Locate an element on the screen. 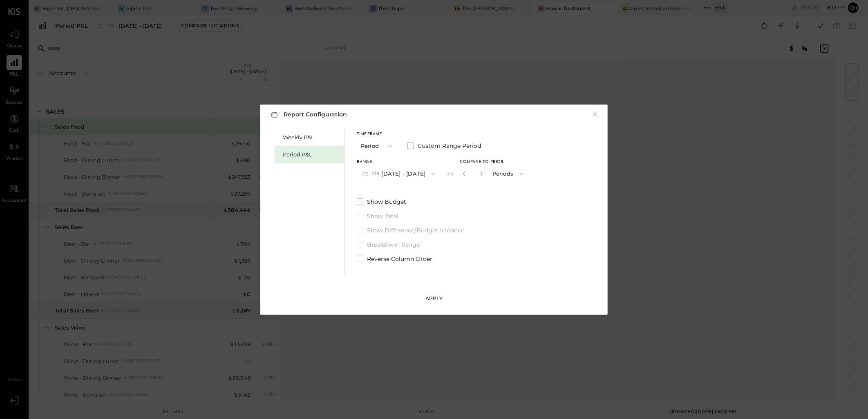  button: Periods is located at coordinates (508, 174).